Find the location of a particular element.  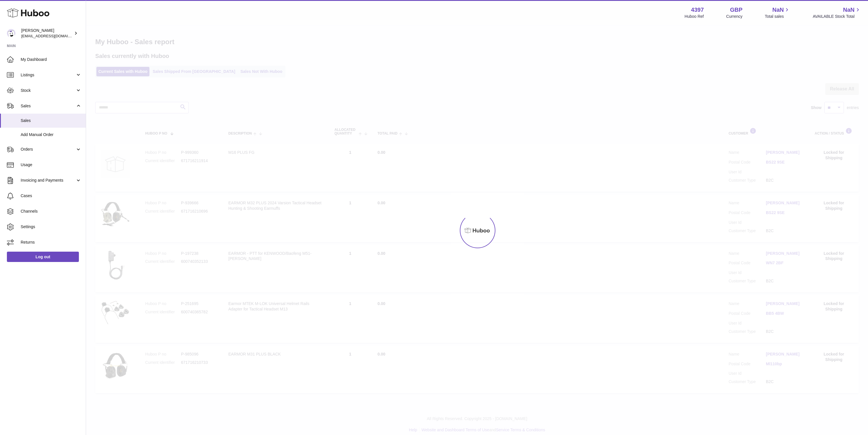

strong: GBP is located at coordinates (736, 10).